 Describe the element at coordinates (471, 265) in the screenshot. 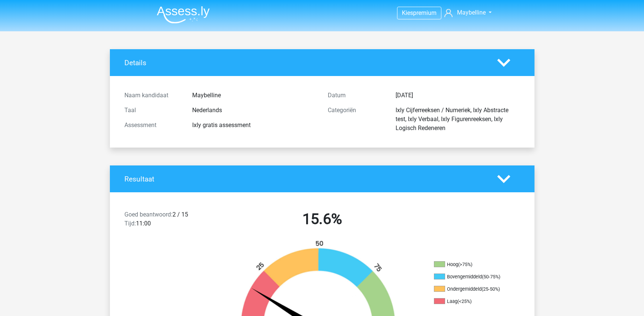

I see `li: Hoog` at that location.